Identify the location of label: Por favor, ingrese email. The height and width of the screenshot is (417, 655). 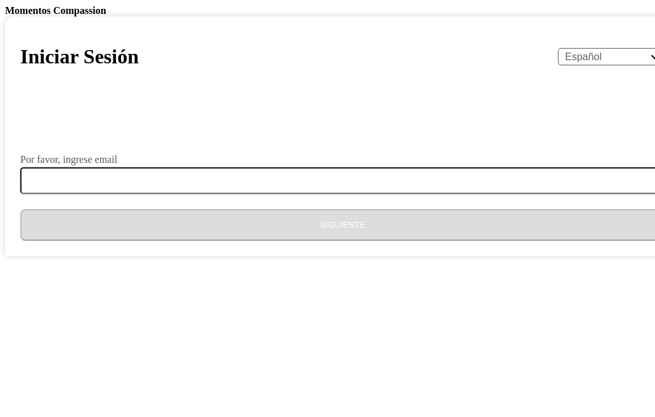
(68, 160).